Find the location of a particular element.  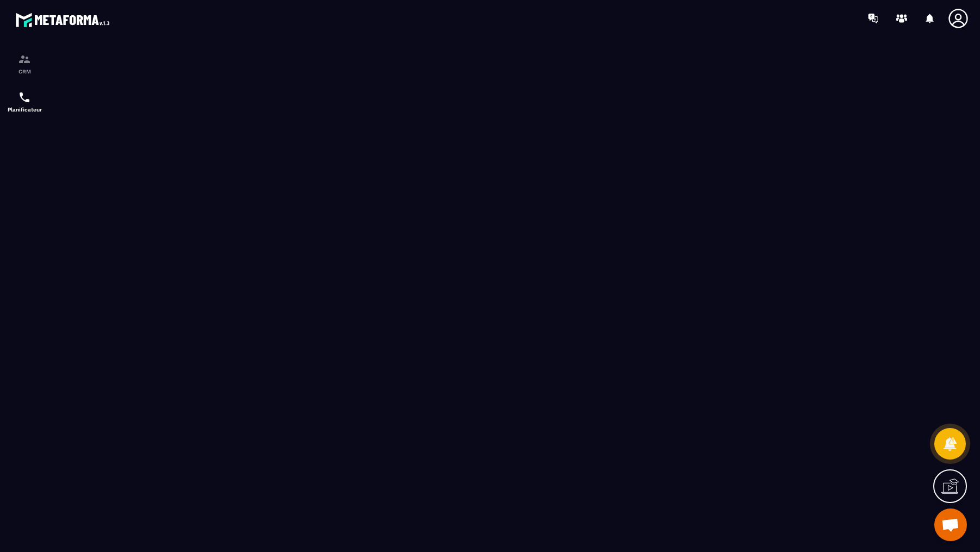

img: logo is located at coordinates (65, 19).